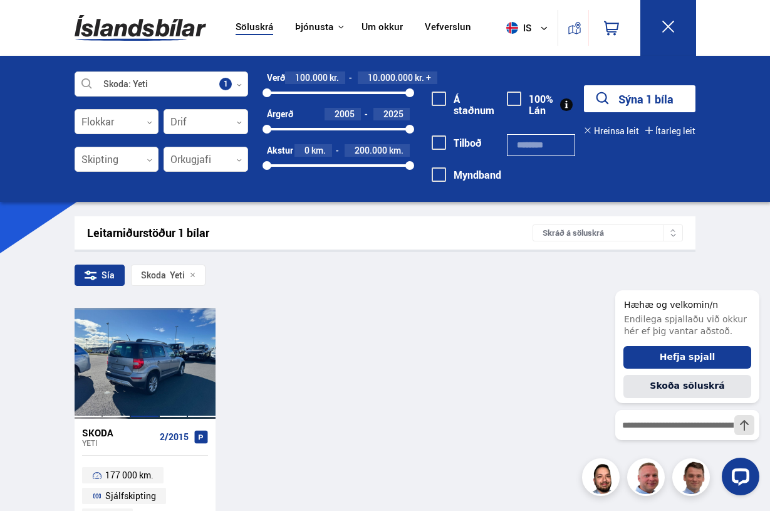 The height and width of the screenshot is (511, 770). Describe the element at coordinates (82, 38) in the screenshot. I see `h2: Hæhæ og velkomin/n` at that location.